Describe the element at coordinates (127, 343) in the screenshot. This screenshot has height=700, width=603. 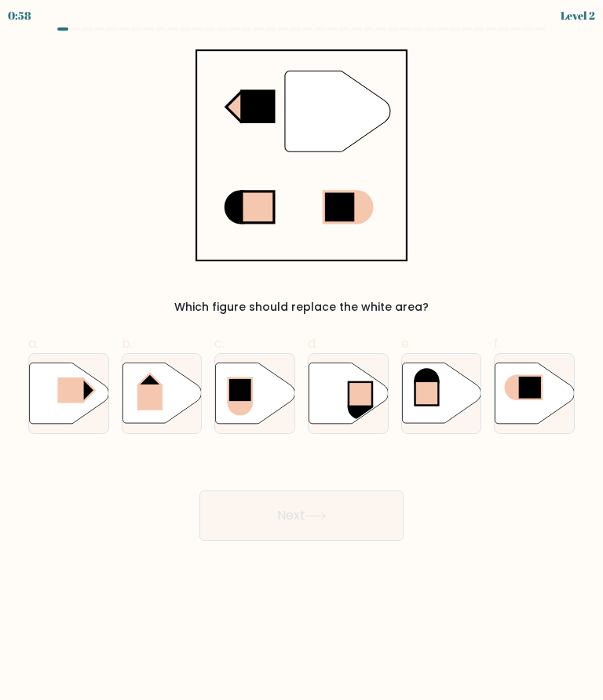
I see `span: b.` at that location.